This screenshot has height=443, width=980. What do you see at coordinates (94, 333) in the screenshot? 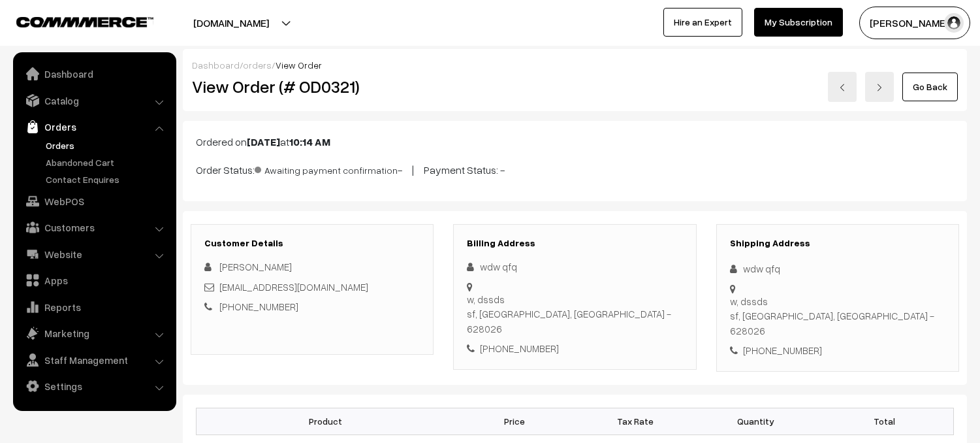
I see `a: Marketing` at bounding box center [94, 333].